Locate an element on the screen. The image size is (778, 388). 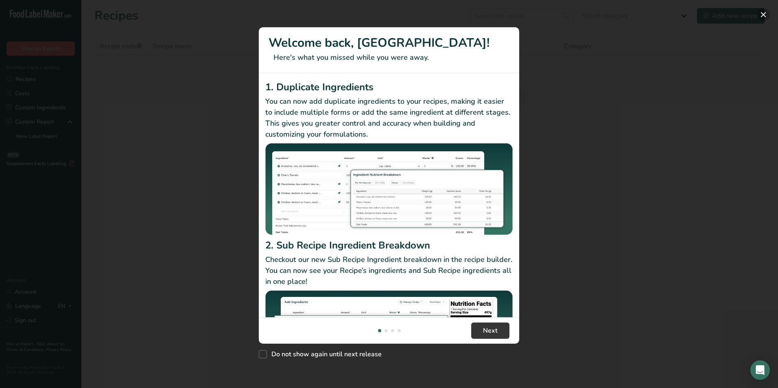
span: Do not show again until next release is located at coordinates (324, 354).